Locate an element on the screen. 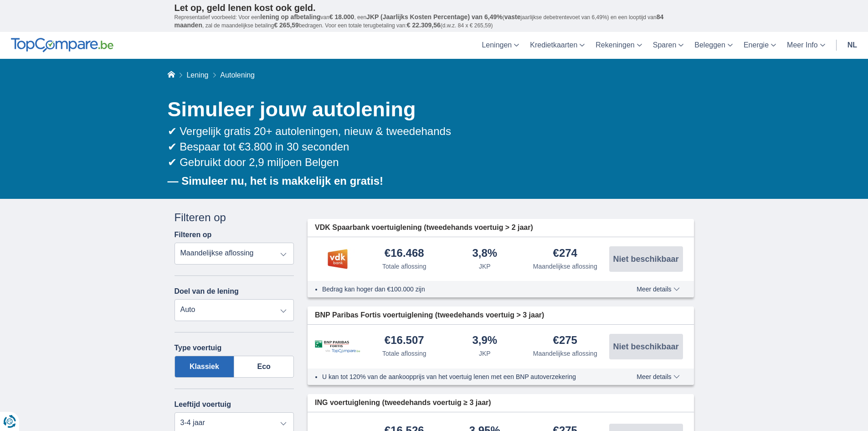  p: Let op, geld lenen kost ook geld. is located at coordinates (434, 8).